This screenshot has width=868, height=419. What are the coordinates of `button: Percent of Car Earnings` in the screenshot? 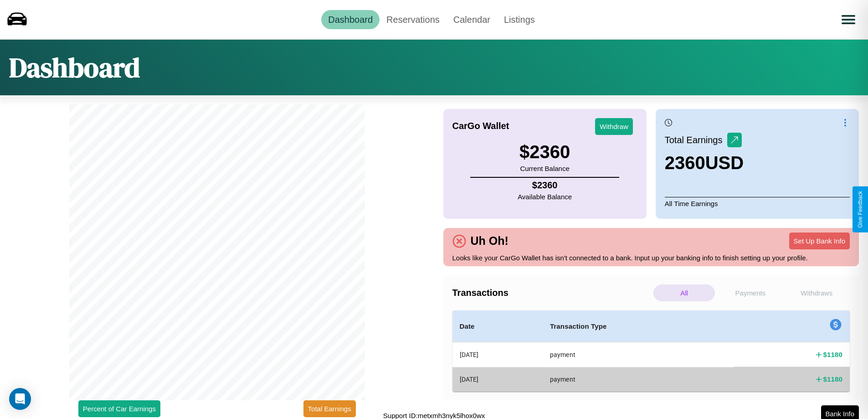 It's located at (119, 409).